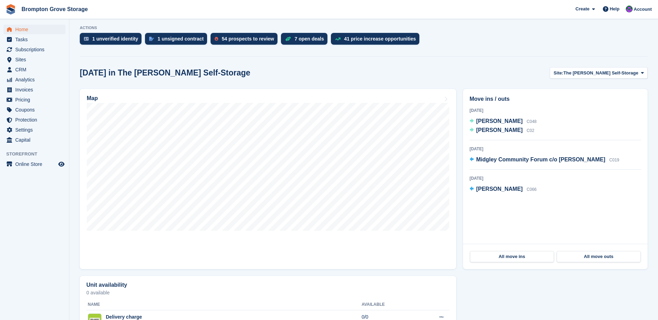 The height and width of the screenshot is (320, 658). I want to click on span: C048, so click(531, 122).